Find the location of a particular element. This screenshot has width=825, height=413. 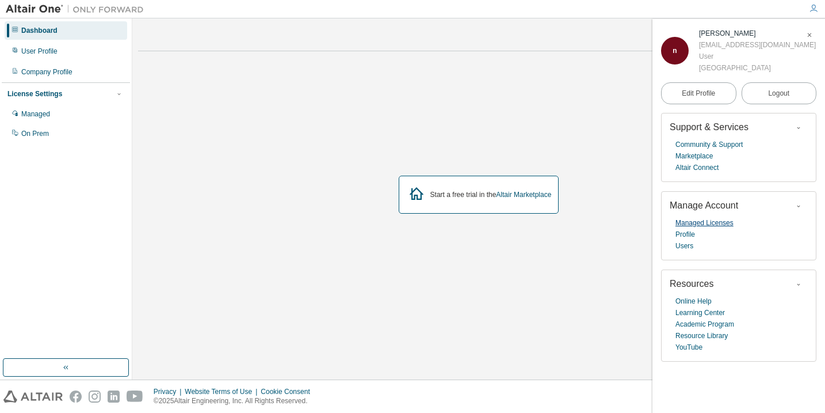

a: Marketplace is located at coordinates (694, 156).